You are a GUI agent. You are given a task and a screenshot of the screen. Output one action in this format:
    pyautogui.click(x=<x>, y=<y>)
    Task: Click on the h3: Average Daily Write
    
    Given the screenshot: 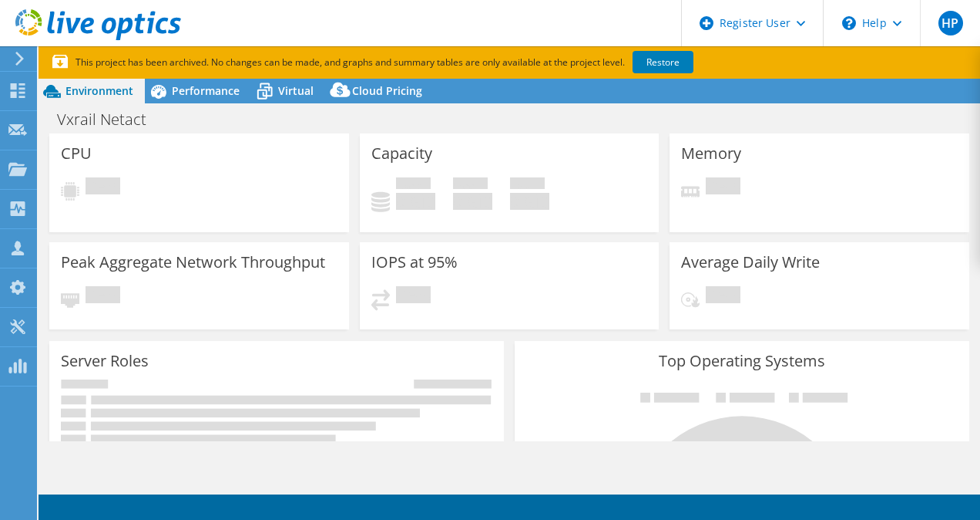 What is the action you would take?
    pyautogui.click(x=751, y=262)
    